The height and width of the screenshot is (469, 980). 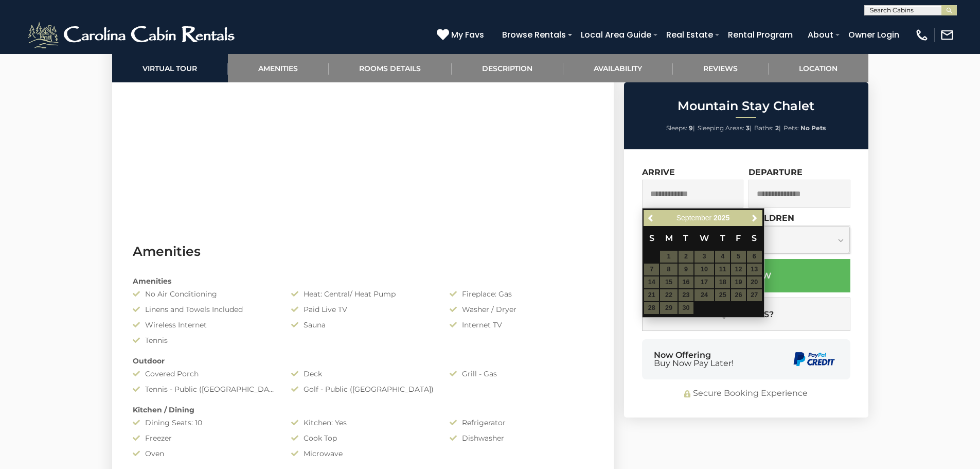 I want to click on a: Previous, so click(x=651, y=218).